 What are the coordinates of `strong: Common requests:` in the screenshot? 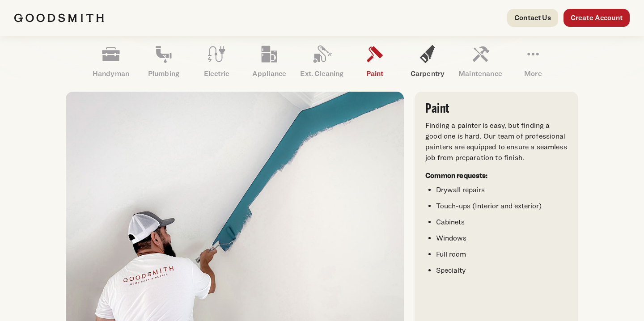 It's located at (457, 175).